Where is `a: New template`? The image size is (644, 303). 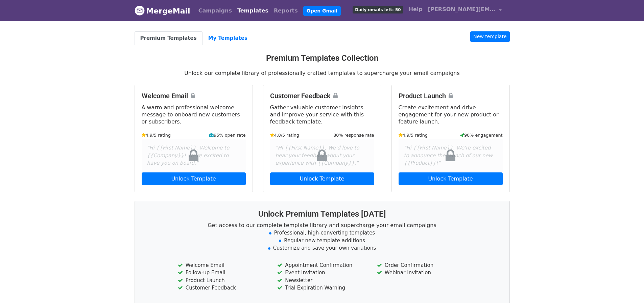
a: New template is located at coordinates (490, 36).